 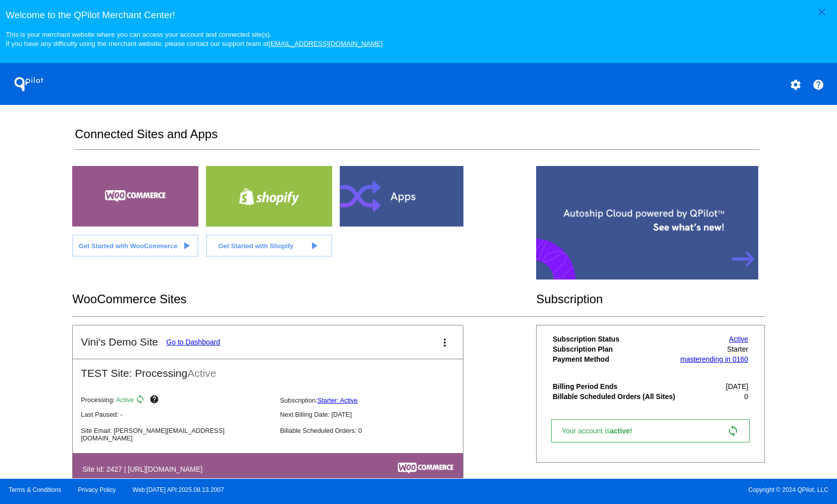 I want to click on a: Get Started with WooCommerce, so click(x=135, y=246).